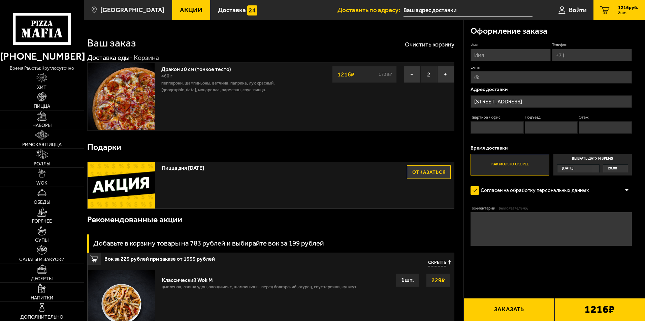 This screenshot has height=321, width=645. Describe the element at coordinates (110, 58) in the screenshot. I see `a: Доставка еды-` at that location.